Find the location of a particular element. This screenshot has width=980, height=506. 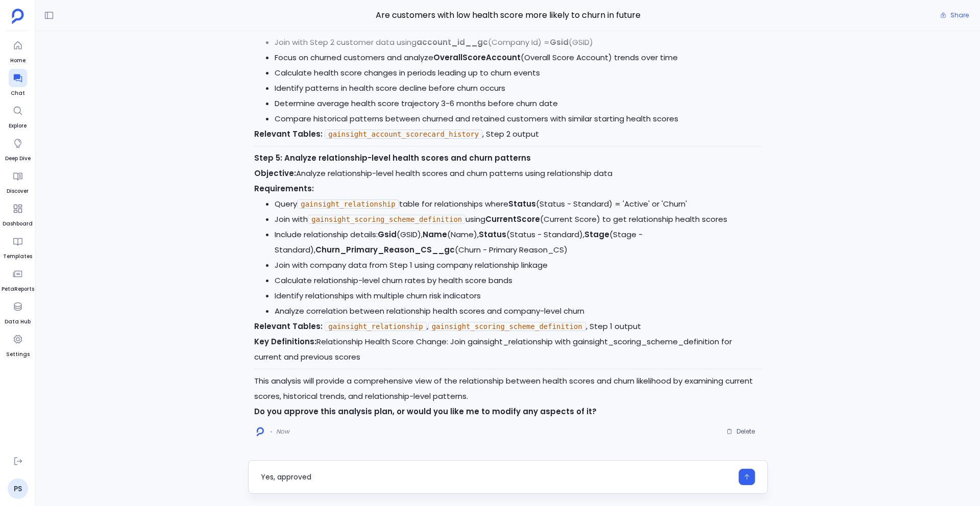

strong: Objective: is located at coordinates (275, 173).